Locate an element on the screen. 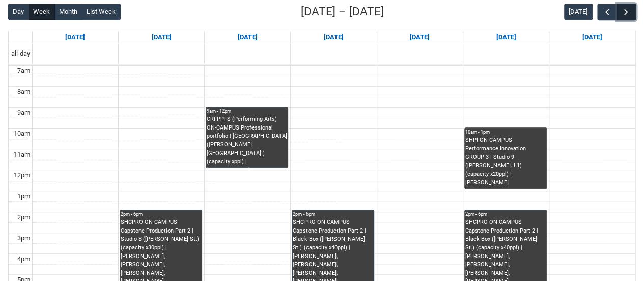 The height and width of the screenshot is (281, 644). div: 9am - 12pm is located at coordinates (247, 111).